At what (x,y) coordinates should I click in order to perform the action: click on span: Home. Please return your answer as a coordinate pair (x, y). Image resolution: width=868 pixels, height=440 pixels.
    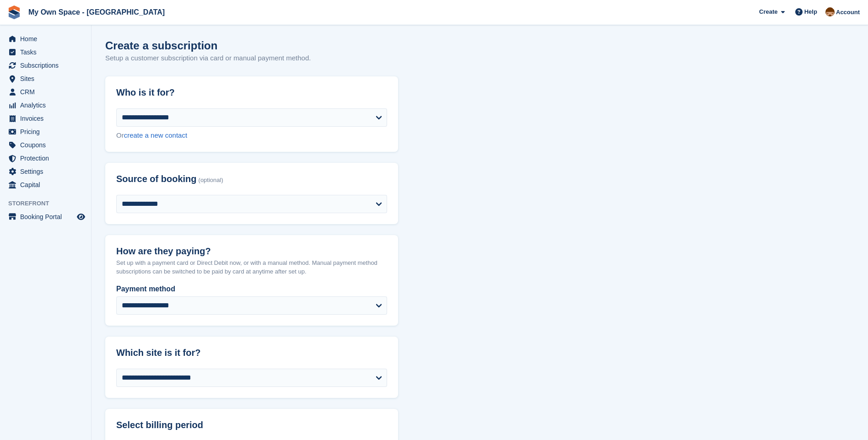
    Looking at the image, I should click on (48, 39).